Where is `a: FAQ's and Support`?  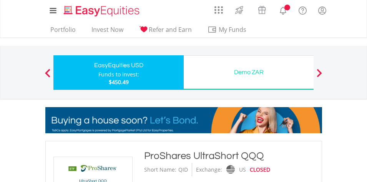 a: FAQ's and Support is located at coordinates (302, 10).